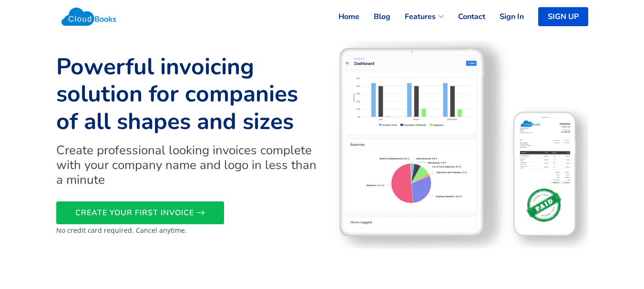 The image size is (644, 289). What do you see at coordinates (342, 16) in the screenshot?
I see `a: Home` at bounding box center [342, 16].